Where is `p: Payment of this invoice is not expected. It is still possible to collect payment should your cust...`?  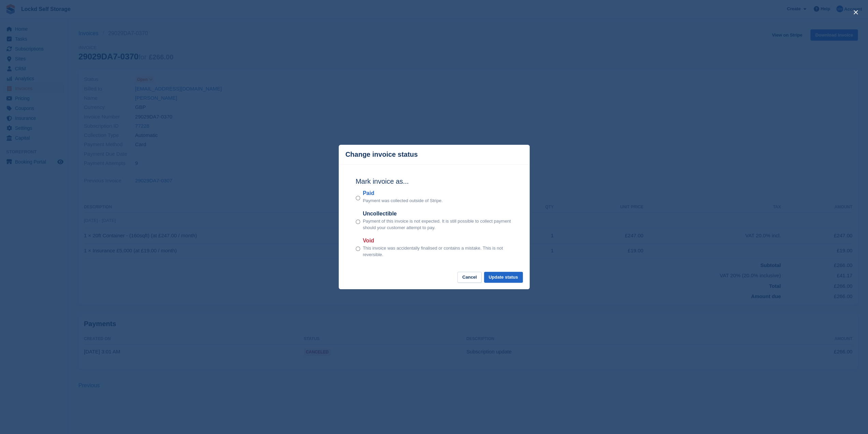 p: Payment of this invoice is not expected. It is still possible to collect payment should your cust... is located at coordinates (438, 224).